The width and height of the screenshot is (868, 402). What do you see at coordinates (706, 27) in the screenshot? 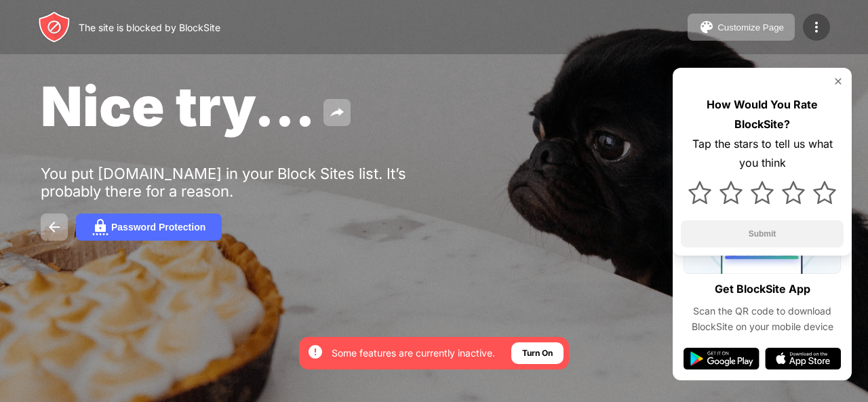
I see `img: pallet.svg` at bounding box center [706, 27].